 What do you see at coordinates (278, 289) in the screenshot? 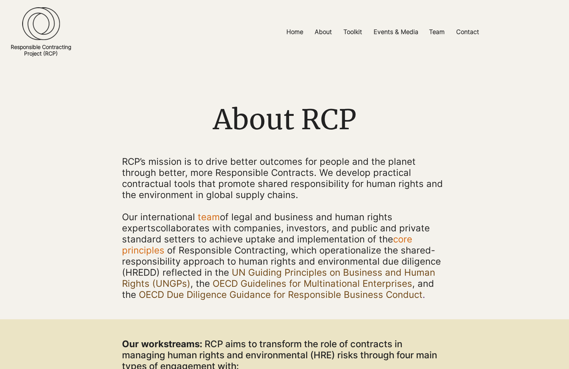
I see `span: , and the` at bounding box center [278, 289].